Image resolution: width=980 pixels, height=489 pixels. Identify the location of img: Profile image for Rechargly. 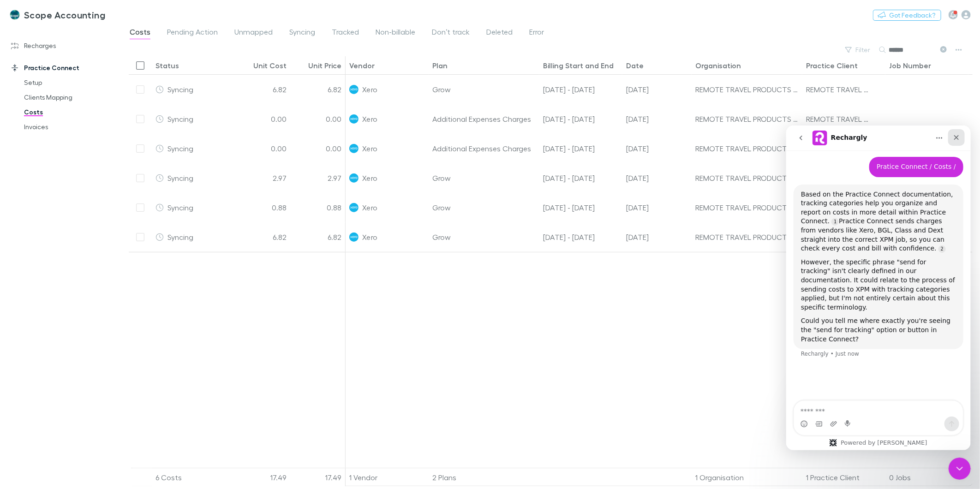
(33, 12).